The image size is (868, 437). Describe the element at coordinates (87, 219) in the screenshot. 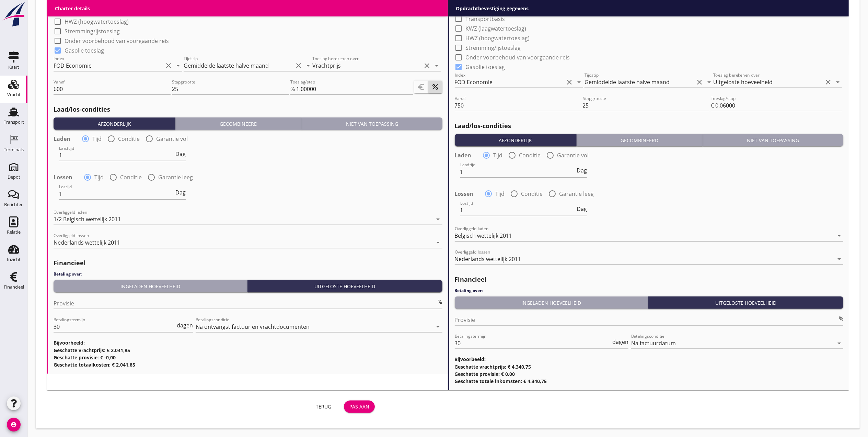

I see `div: 1/2 Belgisch wettelijk 2011` at that location.